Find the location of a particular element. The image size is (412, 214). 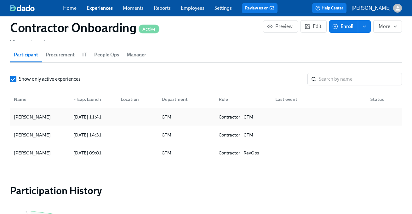

button: Help Center is located at coordinates (329, 8).